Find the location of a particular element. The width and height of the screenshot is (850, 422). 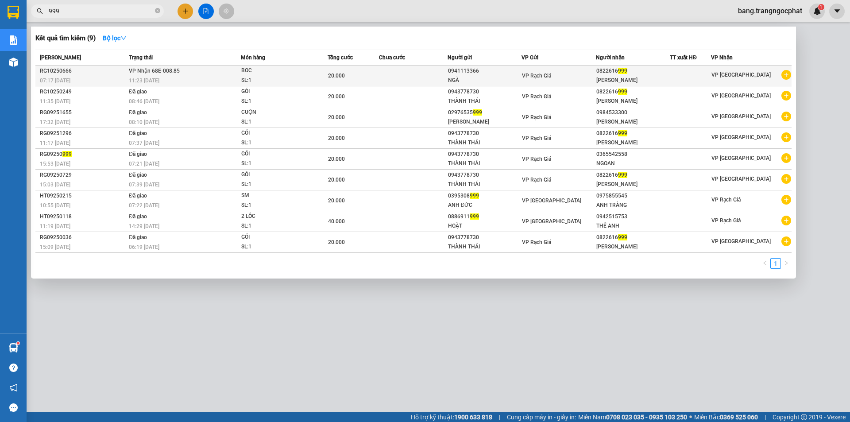

span: Người gửi is located at coordinates (460, 58).